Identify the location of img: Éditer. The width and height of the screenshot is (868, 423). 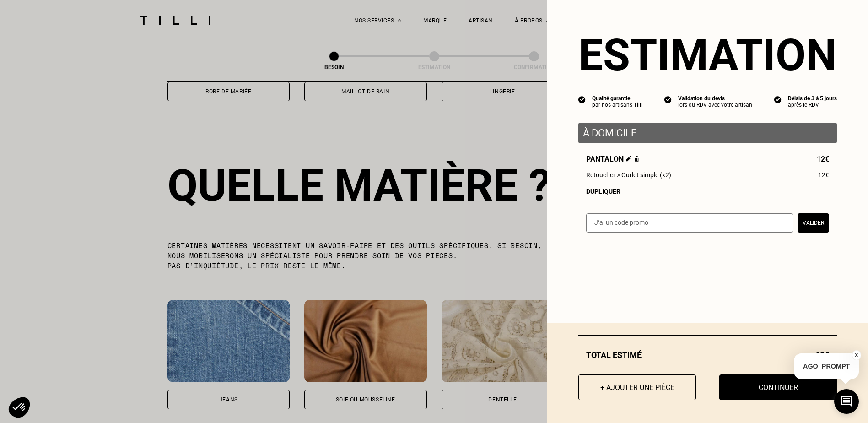
(629, 158).